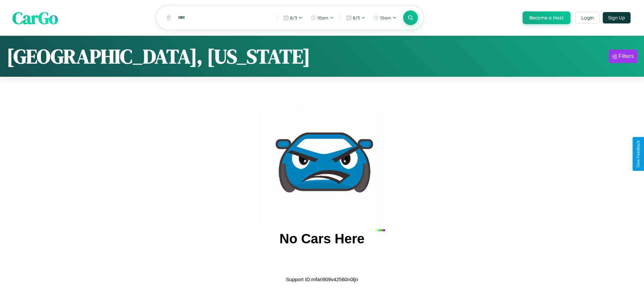 This screenshot has width=644, height=308. What do you see at coordinates (356, 18) in the screenshot?
I see `button: 8/5` at bounding box center [356, 18].